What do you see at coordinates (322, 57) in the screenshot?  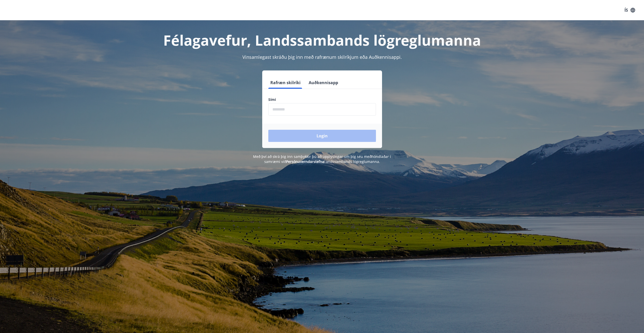 I see `span: Vinsamlegast skráðu þig inn með rafrænum skilríkjum eða Auðkennisappi.` at bounding box center [322, 57].